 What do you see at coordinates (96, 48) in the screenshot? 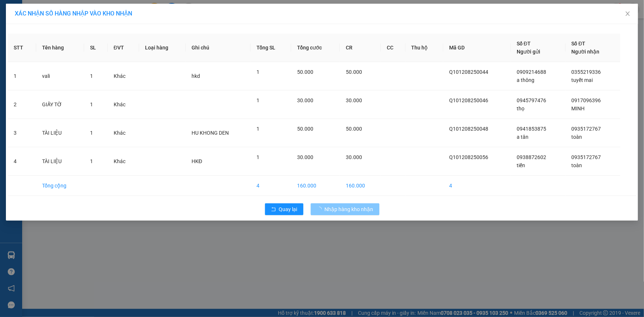
I see `th: SL` at bounding box center [96, 48].